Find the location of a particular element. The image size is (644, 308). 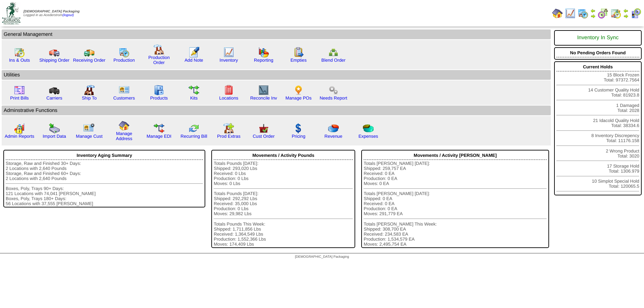

img: locations.gif is located at coordinates (229, 90).